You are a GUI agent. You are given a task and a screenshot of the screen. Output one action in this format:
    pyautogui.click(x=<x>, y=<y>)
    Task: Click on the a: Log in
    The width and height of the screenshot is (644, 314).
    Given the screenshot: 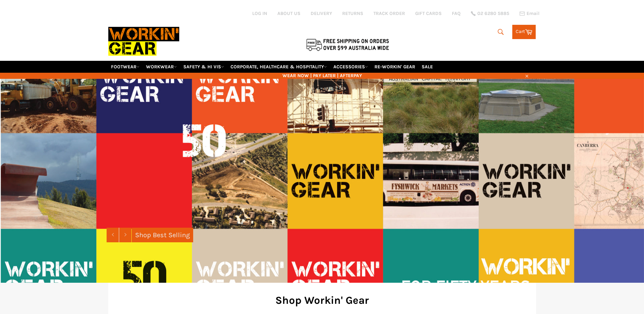 What is the action you would take?
    pyautogui.click(x=260, y=13)
    